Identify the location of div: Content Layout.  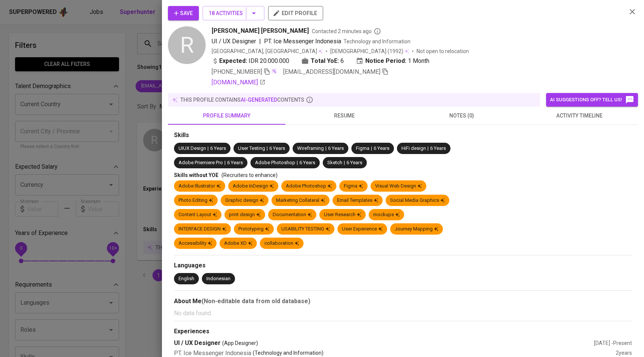
(198, 215).